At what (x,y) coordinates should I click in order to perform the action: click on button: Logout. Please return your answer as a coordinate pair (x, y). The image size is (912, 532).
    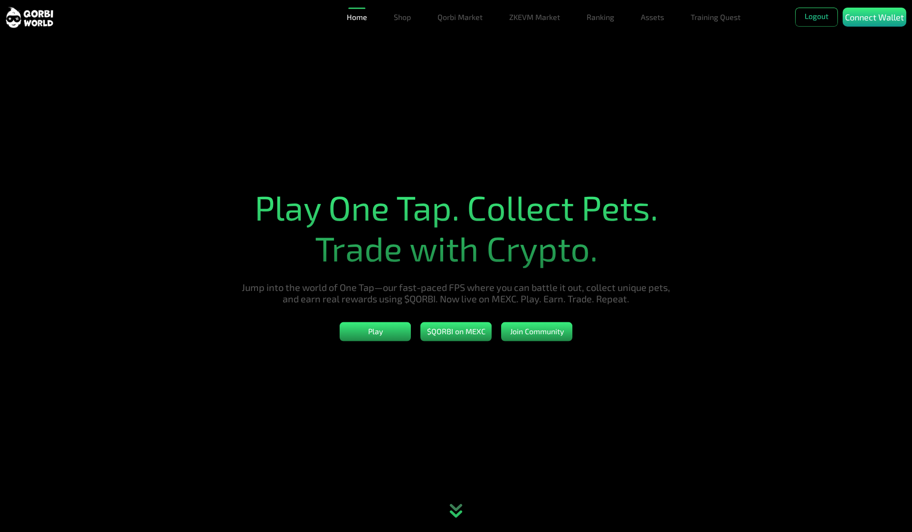
    Looking at the image, I should click on (817, 17).